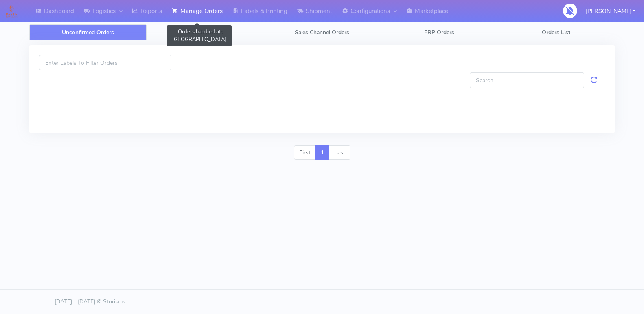 The image size is (644, 314). Describe the element at coordinates (322, 32) in the screenshot. I see `ul: Tabs` at that location.